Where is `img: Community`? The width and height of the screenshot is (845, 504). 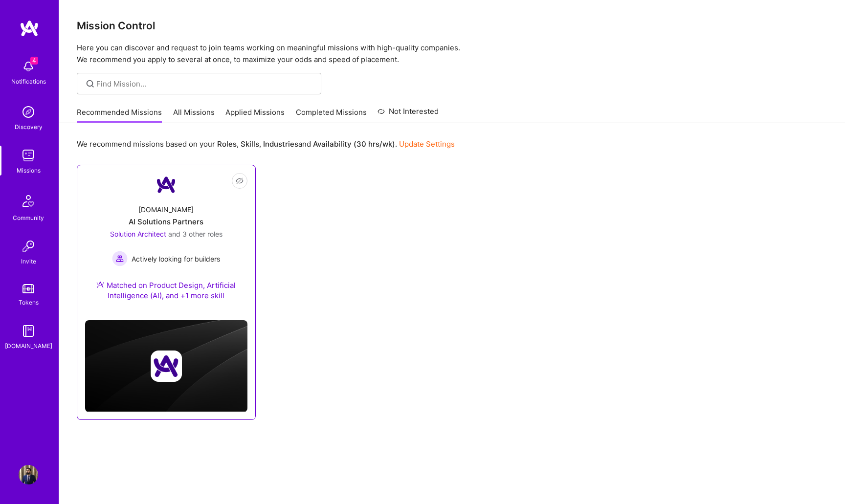 img: Community is located at coordinates (28, 201).